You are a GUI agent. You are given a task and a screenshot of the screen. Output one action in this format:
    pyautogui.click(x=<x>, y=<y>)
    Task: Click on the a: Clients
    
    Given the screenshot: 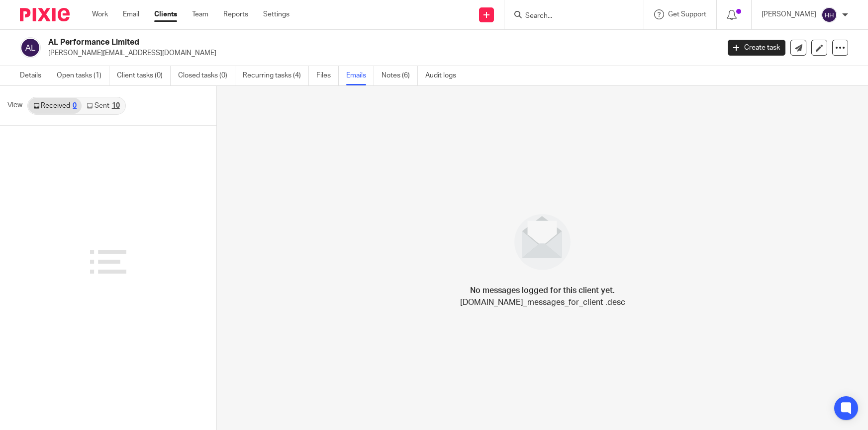 What is the action you would take?
    pyautogui.click(x=166, y=14)
    